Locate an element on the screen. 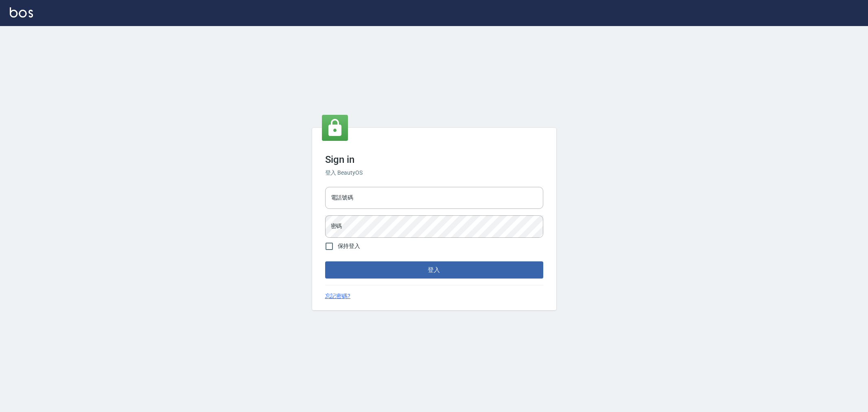  button: 登入 is located at coordinates (434, 270).